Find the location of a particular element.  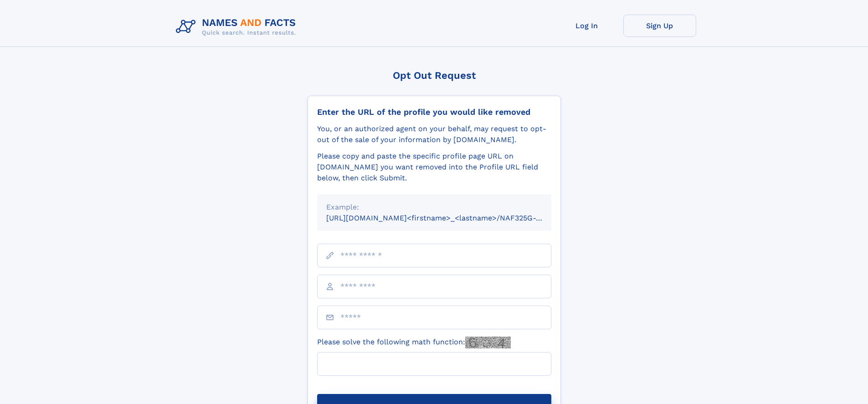

div: Enter the URL of the profile you would like removed is located at coordinates (434, 112).